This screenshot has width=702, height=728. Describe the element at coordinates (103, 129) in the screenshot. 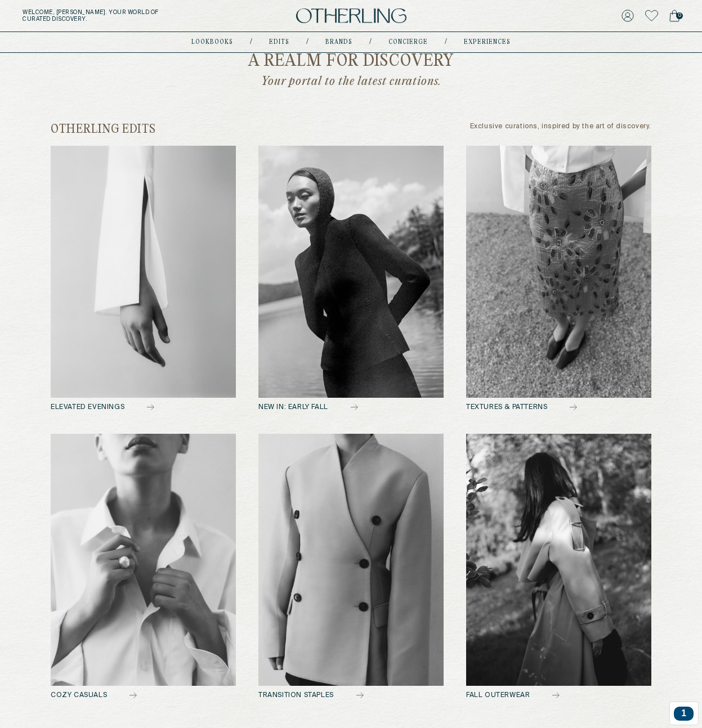

I see `h2: otherling edits` at that location.